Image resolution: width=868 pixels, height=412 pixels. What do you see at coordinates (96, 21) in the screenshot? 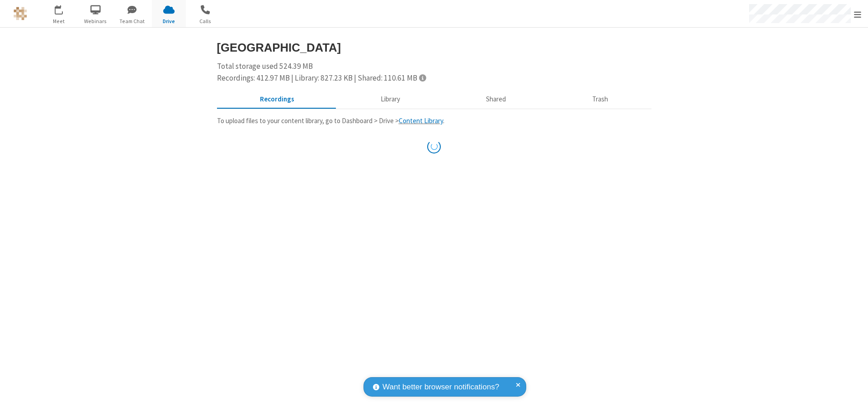
I see `span: Webinars` at bounding box center [96, 21].